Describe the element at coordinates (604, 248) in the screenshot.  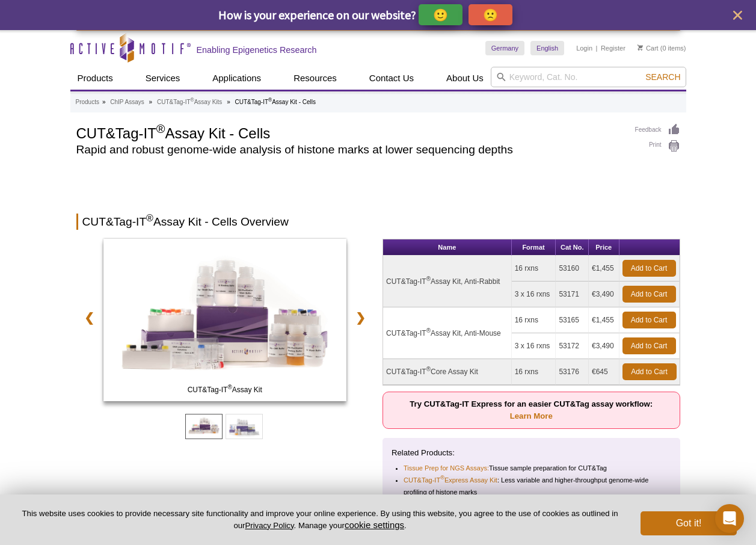
I see `th: Price` at that location.